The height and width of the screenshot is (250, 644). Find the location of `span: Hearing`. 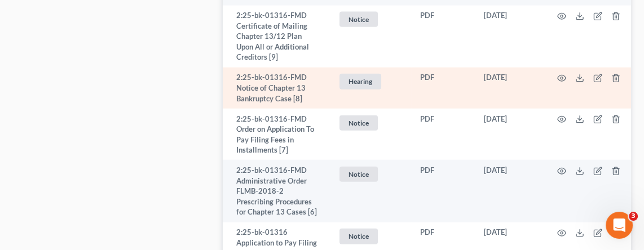

span: Hearing is located at coordinates (360, 81).